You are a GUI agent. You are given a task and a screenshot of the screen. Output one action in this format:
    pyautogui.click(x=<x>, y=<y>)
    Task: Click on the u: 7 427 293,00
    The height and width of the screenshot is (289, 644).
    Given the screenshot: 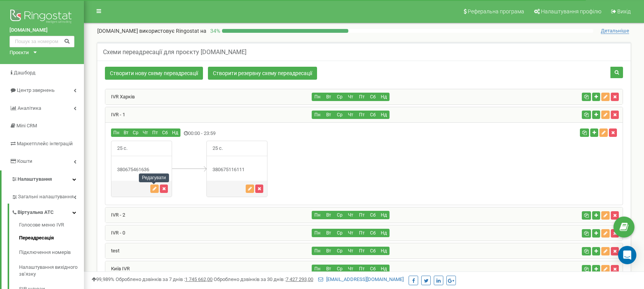 What is the action you would take?
    pyautogui.click(x=299, y=280)
    